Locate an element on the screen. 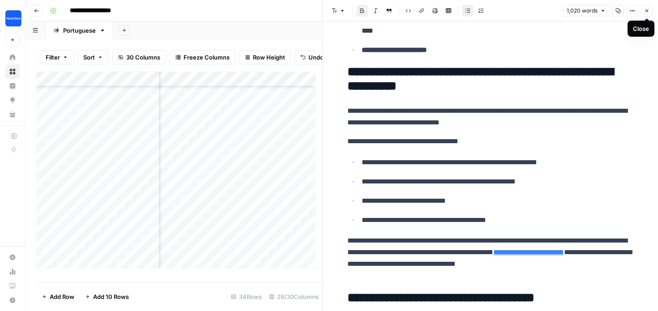  button: Sort is located at coordinates (93, 57).